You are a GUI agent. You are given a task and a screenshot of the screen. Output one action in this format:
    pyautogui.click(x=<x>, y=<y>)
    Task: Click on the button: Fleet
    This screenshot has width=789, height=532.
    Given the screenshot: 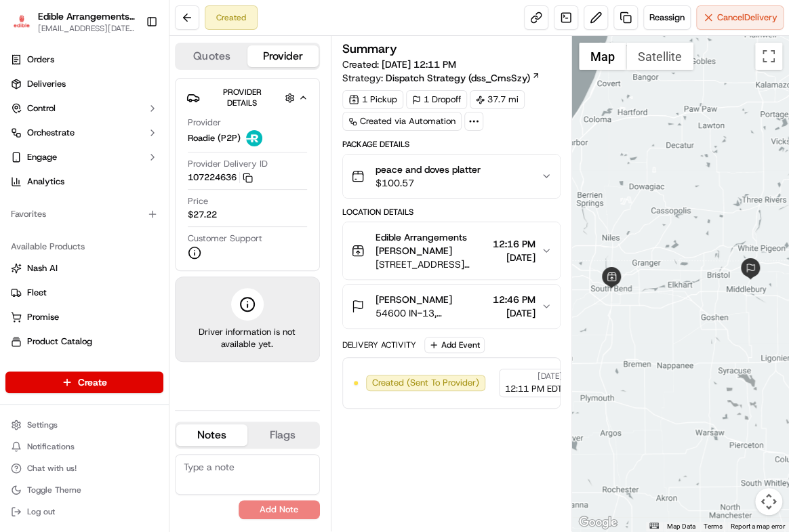 What is the action you would take?
    pyautogui.click(x=84, y=293)
    